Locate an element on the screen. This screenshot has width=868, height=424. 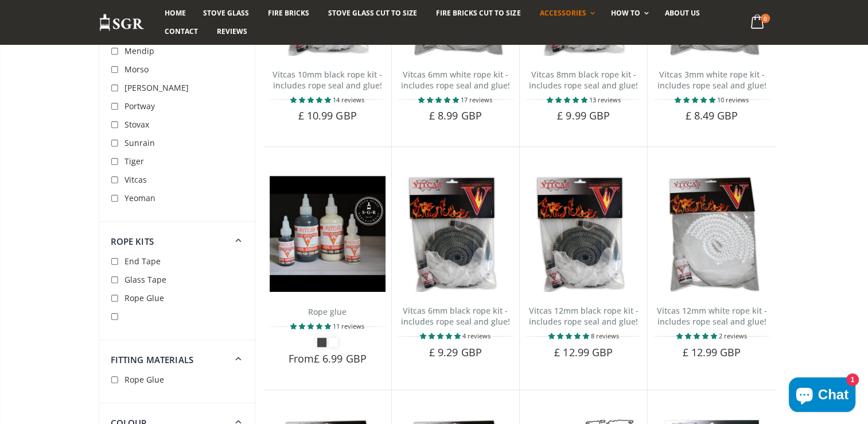
a: Fire Bricks Cut To Size is located at coordinates (478, 13).